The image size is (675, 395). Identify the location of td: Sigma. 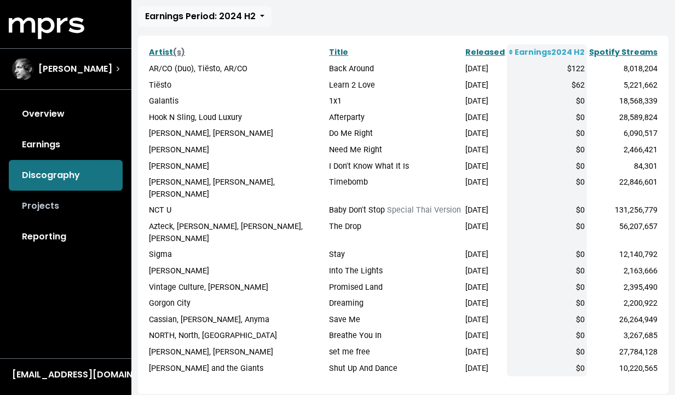
(237, 255).